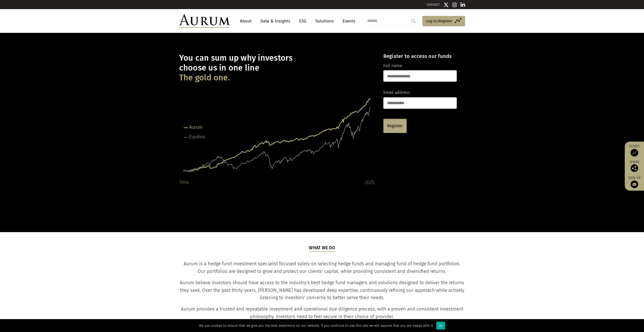 The width and height of the screenshot is (644, 332). What do you see at coordinates (184, 182) in the screenshot?
I see `div: 1994` at bounding box center [184, 182].